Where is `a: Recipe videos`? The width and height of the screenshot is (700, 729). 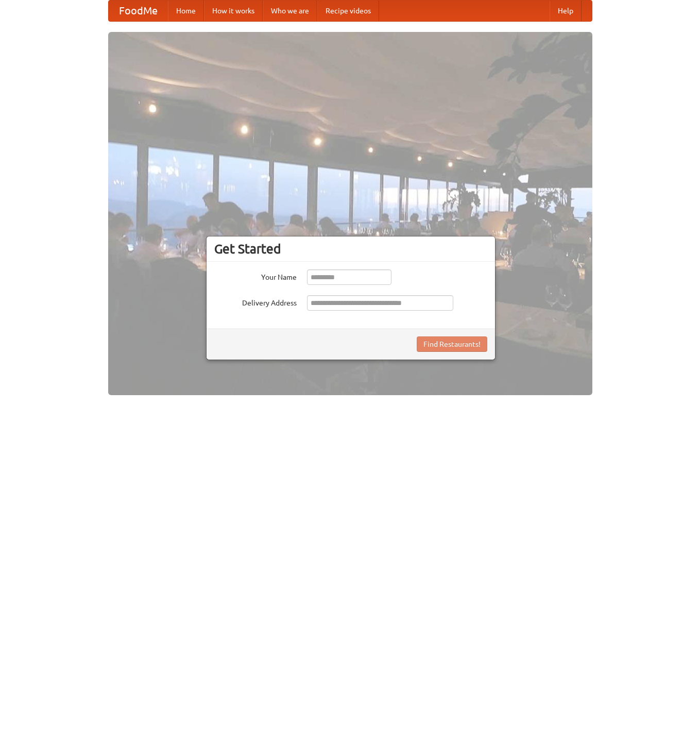
a: Recipe videos is located at coordinates (348, 11).